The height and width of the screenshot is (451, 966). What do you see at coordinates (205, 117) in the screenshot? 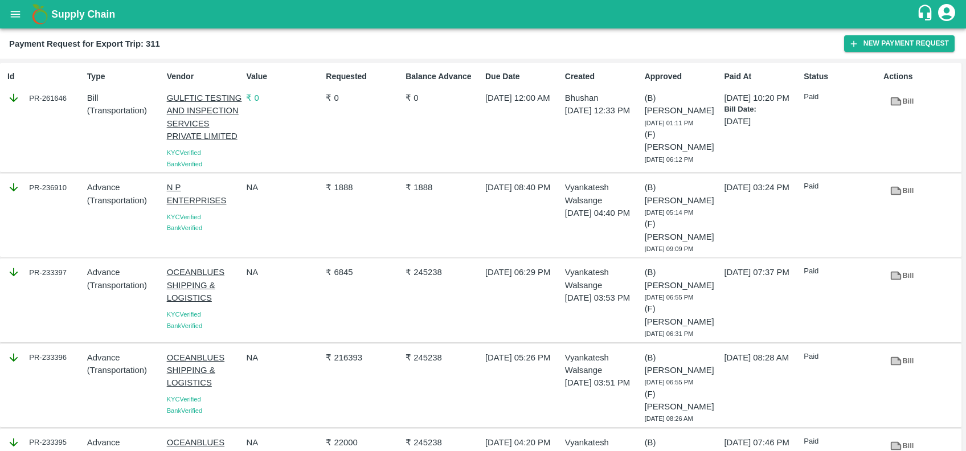
I see `p: GULFTIC TESTING AND INSPECTION SERVICES PRIVATE LIMITED` at bounding box center [205, 117].